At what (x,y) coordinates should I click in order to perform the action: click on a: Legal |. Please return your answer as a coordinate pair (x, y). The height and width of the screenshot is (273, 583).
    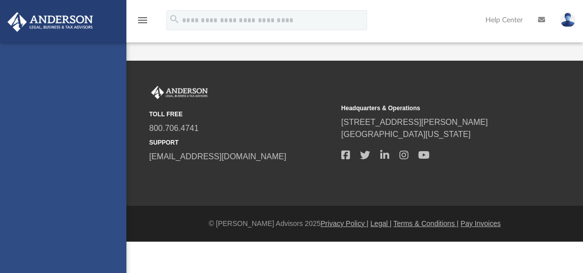
    Looking at the image, I should click on (381, 224).